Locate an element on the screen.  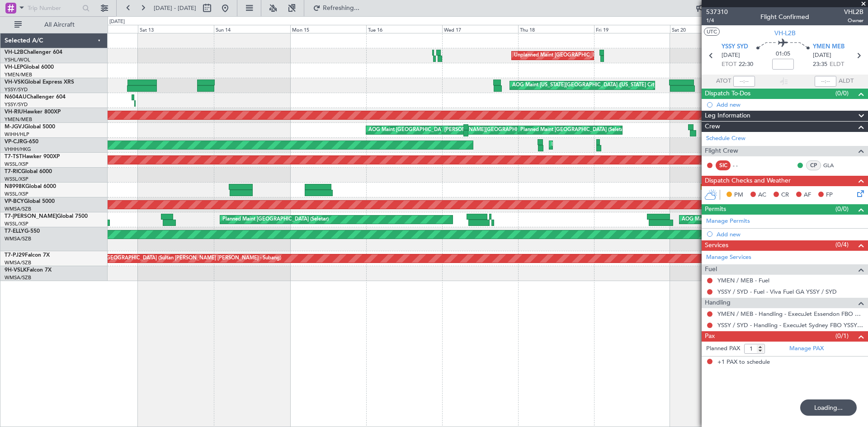
span: 23:35 is located at coordinates (820, 65).